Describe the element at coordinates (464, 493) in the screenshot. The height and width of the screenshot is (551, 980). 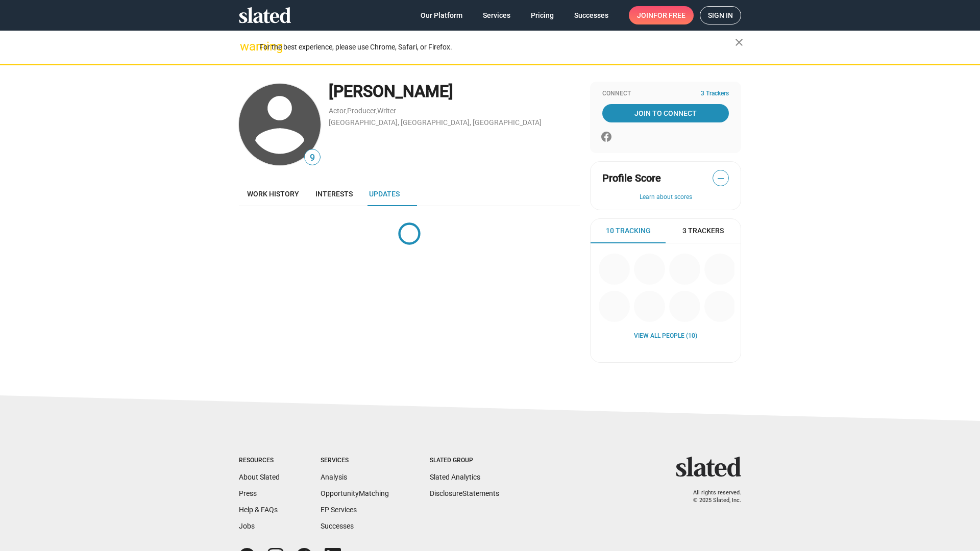
I see `a: DisclosureStatements` at that location.